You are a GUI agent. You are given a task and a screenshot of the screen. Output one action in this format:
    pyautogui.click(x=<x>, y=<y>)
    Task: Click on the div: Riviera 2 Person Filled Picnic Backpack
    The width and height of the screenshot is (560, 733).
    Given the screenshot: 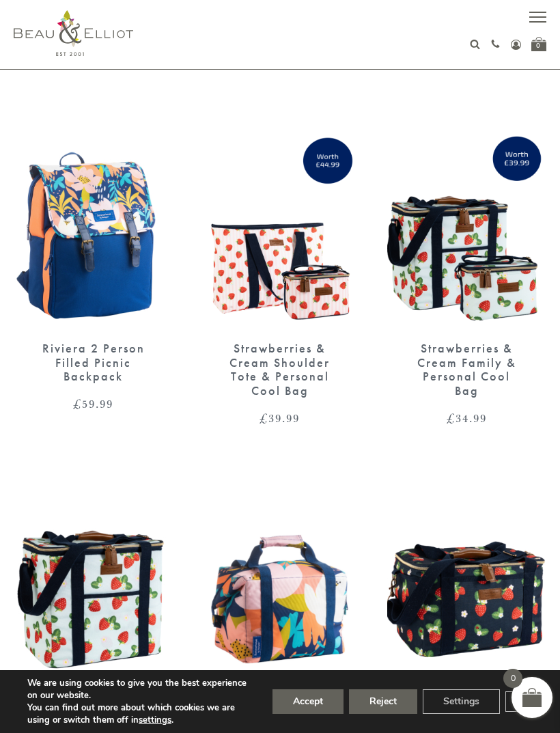 What is the action you would take?
    pyautogui.click(x=93, y=363)
    